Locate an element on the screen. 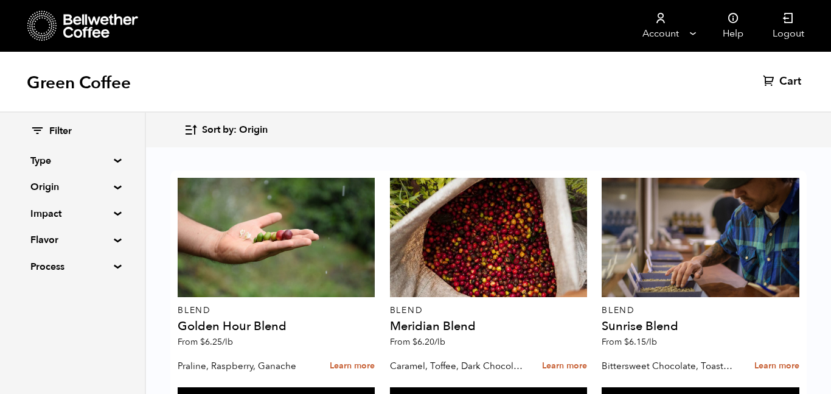  a: Cart is located at coordinates (783, 82).